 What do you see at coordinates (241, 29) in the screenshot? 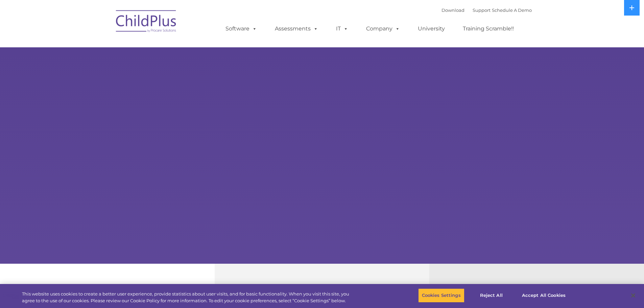
I see `a: Software` at bounding box center [241, 29].